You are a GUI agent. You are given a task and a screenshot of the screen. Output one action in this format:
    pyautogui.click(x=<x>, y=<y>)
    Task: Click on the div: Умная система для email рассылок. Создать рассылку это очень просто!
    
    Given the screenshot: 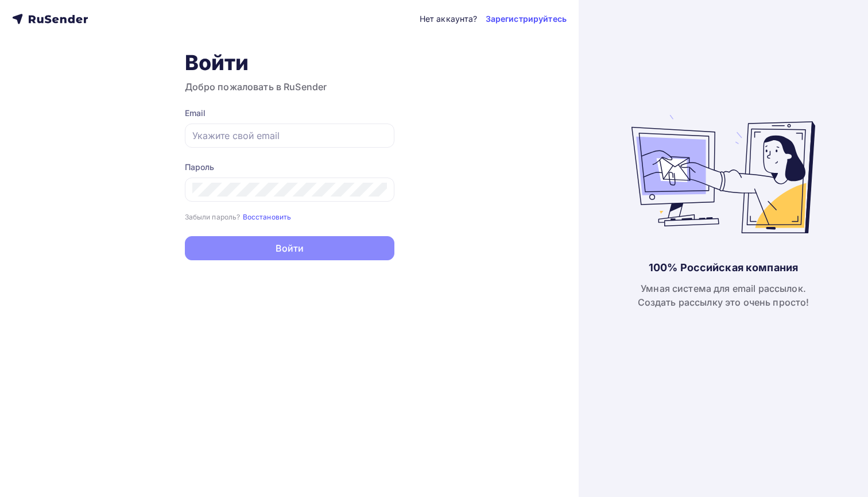 What is the action you would take?
    pyautogui.click(x=723, y=295)
    